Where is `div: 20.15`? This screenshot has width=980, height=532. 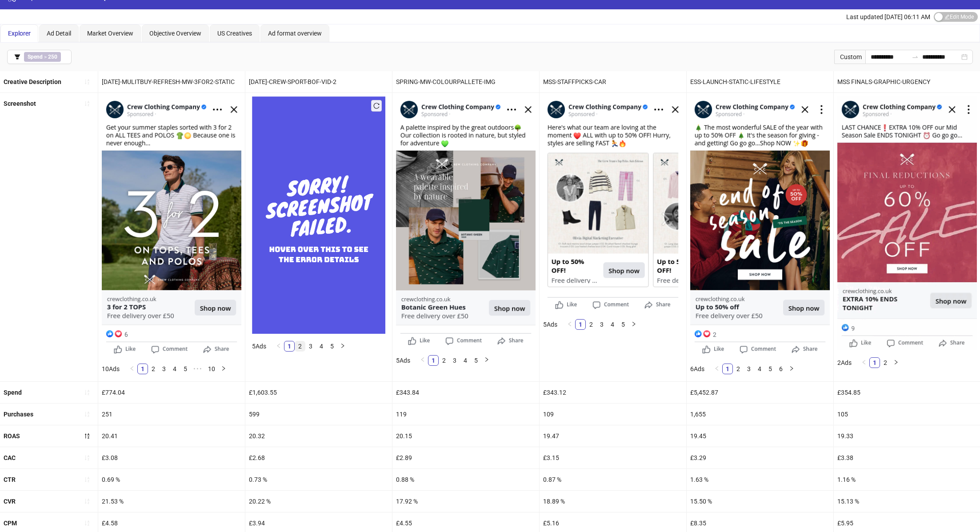 div: 20.15 is located at coordinates (465, 436).